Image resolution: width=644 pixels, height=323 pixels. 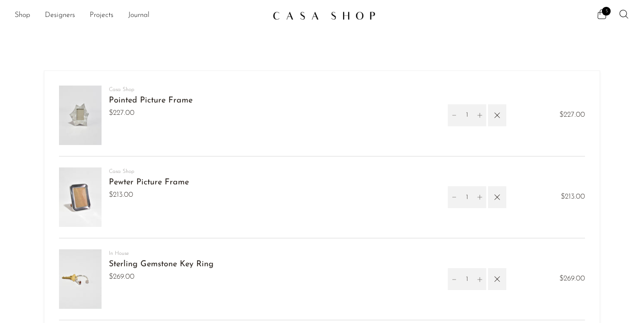 I want to click on a: Journal, so click(x=139, y=15).